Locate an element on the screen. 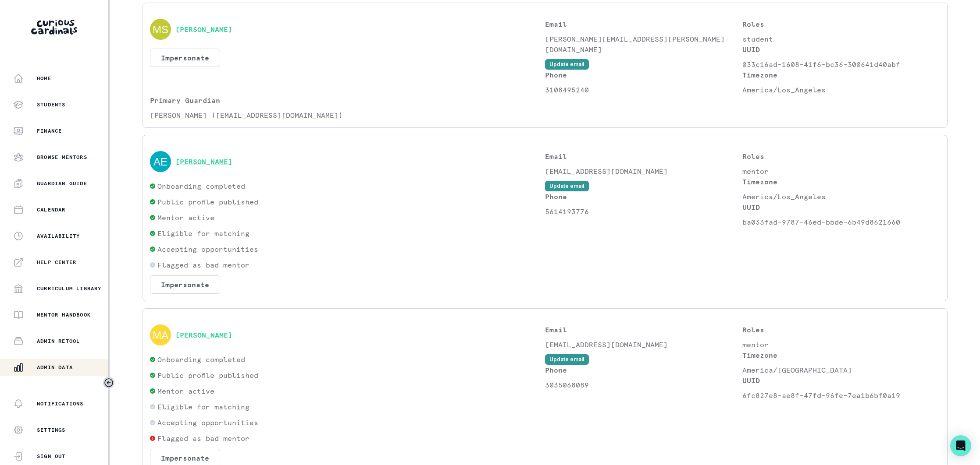 Image resolution: width=980 pixels, height=465 pixels. button: Toggle sidebar is located at coordinates (109, 383).